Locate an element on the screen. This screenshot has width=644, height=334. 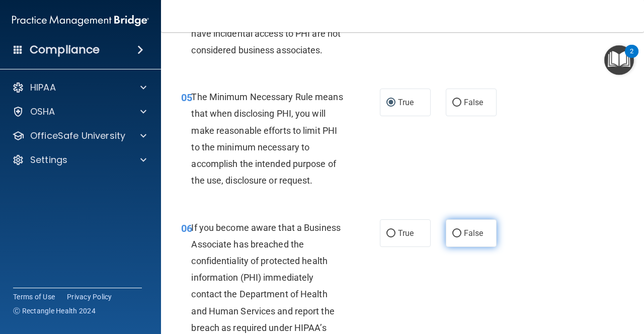
span: 06 is located at coordinates (187, 228).